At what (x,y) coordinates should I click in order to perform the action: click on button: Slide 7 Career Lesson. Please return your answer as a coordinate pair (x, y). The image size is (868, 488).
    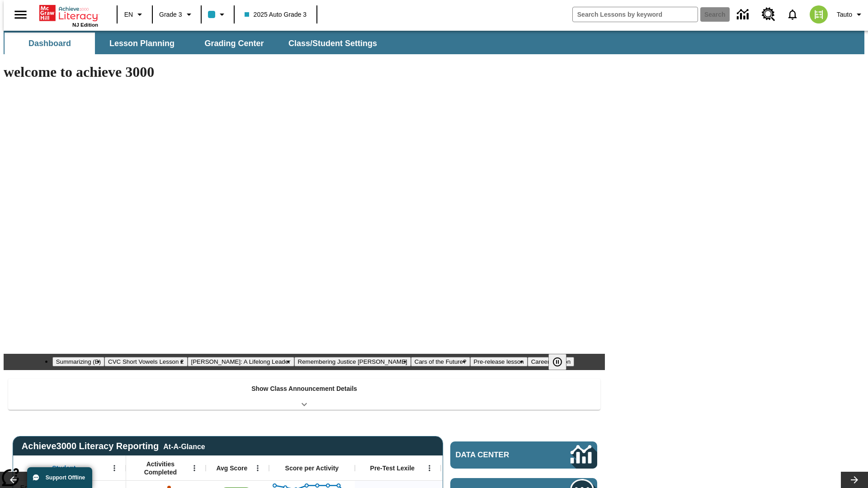
    Looking at the image, I should click on (550, 362).